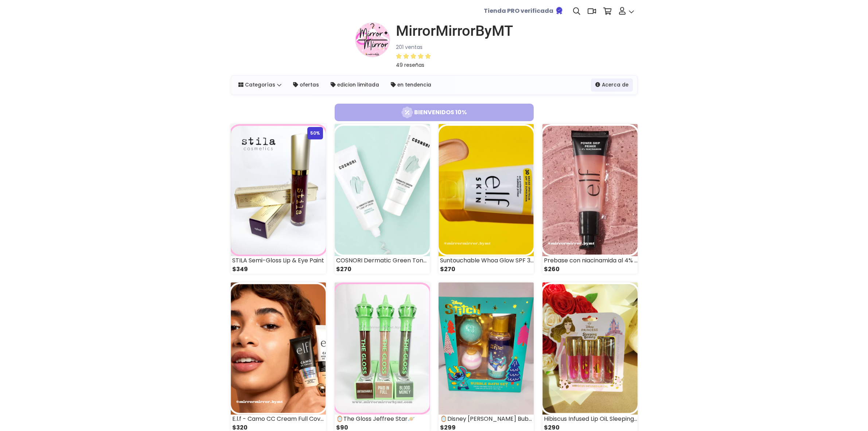 The width and height of the screenshot is (868, 431). What do you see at coordinates (382, 260) in the screenshot?
I see `div: COSNORI Dermatic Green Tone Up Cream 50ml (corrector de color)` at bounding box center [382, 260].